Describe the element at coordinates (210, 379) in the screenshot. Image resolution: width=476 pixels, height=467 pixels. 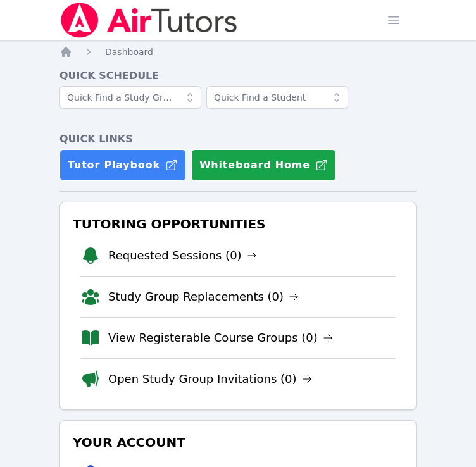
I see `a: Open Study Group Invitations (0)` at that location.